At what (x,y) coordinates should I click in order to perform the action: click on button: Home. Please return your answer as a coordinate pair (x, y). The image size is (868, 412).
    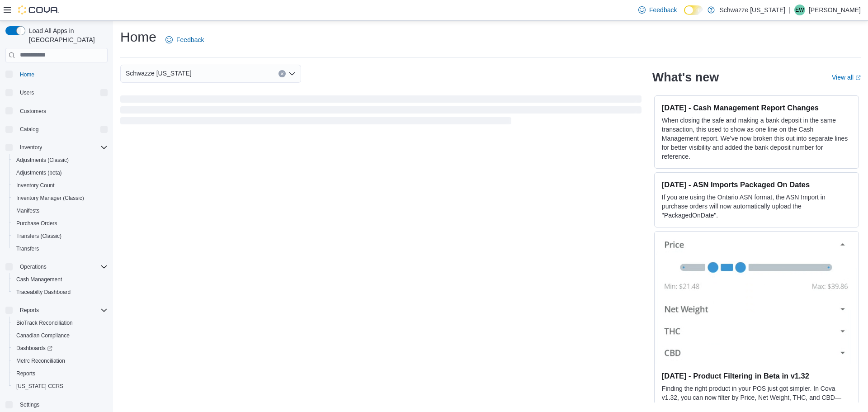
    Looking at the image, I should click on (57, 74).